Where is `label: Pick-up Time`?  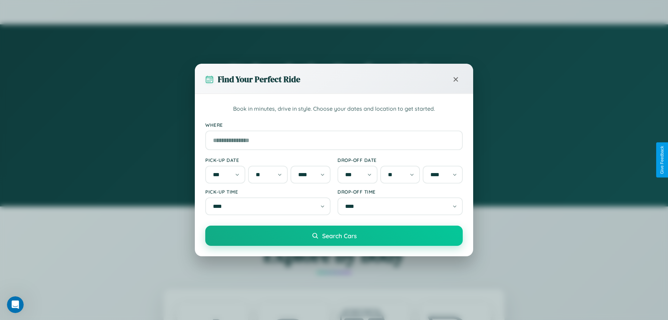
label: Pick-up Time is located at coordinates (268, 191).